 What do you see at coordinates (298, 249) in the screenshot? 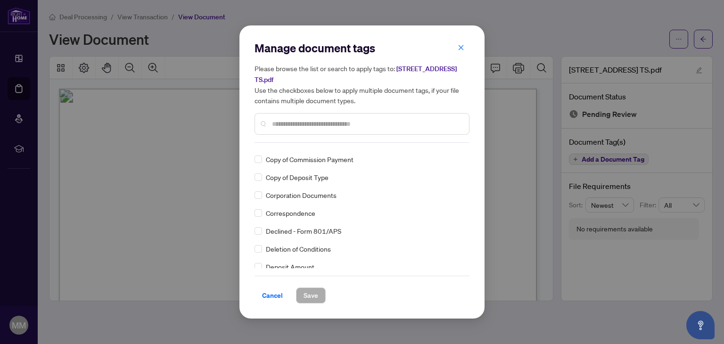
I see `span: Deletion of Conditions` at bounding box center [298, 249].